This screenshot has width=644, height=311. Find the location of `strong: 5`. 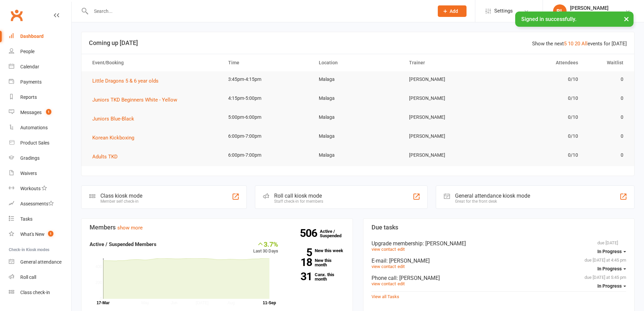

strong: 5 is located at coordinates (300, 253).